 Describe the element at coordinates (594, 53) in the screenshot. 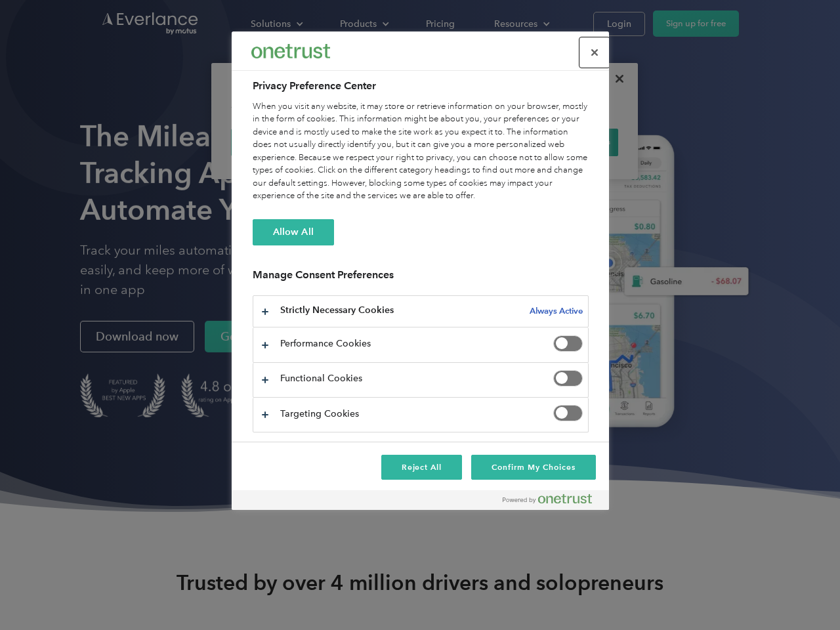

I see `button: Close` at that location.